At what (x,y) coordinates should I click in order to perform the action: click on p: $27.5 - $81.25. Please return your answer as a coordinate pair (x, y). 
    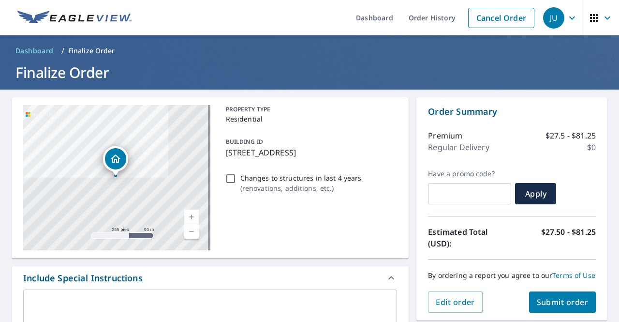
    Looking at the image, I should click on (571, 135).